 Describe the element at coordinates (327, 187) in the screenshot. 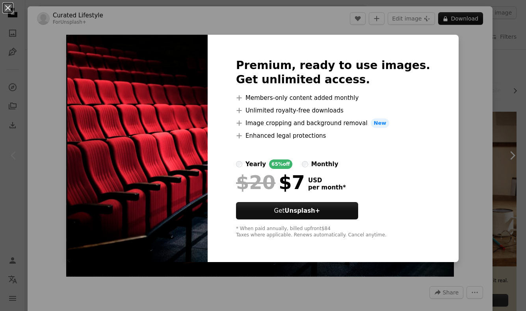

I see `span: per month *` at that location.